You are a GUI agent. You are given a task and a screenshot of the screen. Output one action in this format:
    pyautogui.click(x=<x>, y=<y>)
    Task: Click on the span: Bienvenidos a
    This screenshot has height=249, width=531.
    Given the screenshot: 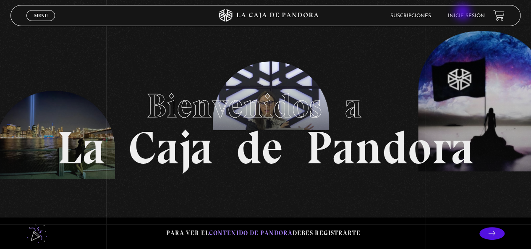 What is the action you would take?
    pyautogui.click(x=266, y=106)
    